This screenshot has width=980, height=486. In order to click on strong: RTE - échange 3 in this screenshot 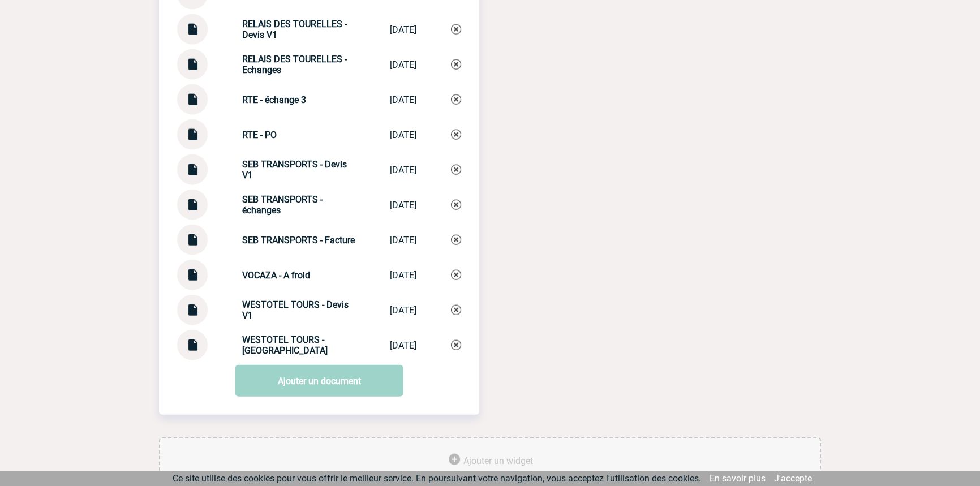, I will do `click(274, 100)`.